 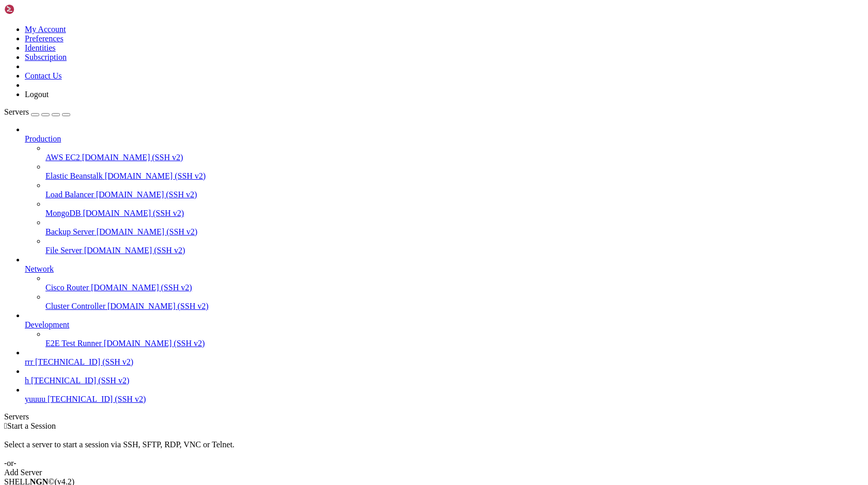 I want to click on span: Backup Server, so click(x=70, y=232).